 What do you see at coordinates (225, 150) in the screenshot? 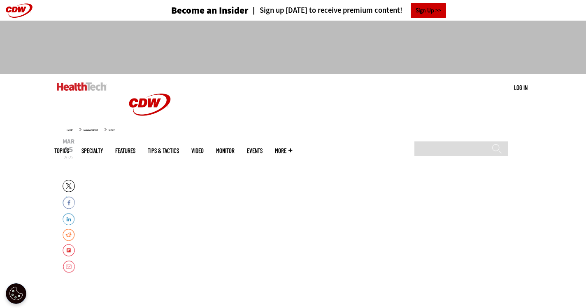
I see `a: MonITor` at bounding box center [225, 150].